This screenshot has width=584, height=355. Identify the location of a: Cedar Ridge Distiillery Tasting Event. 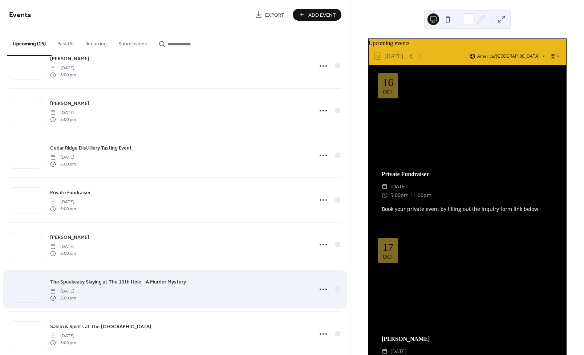
(91, 148).